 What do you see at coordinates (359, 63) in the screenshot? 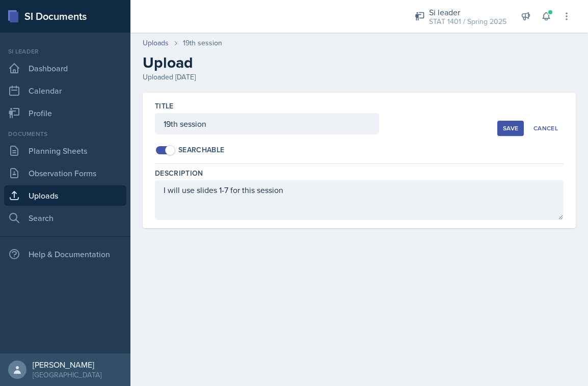
I see `h2: Upload` at bounding box center [359, 63].